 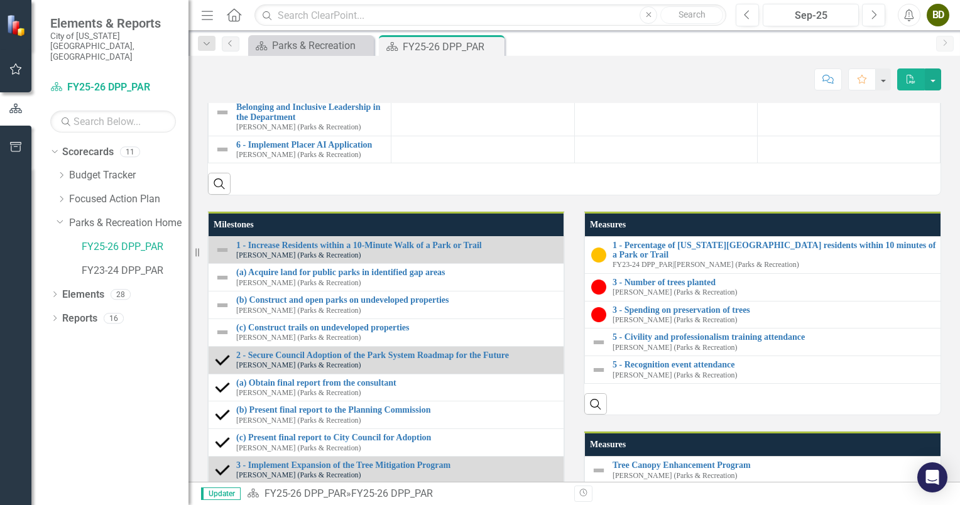 What do you see at coordinates (452, 46) in the screenshot?
I see `div: FY25-26 DPP_PAR` at bounding box center [452, 46].